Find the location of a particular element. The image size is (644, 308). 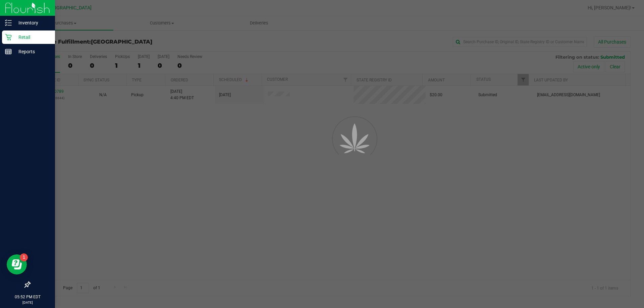

inline-svg: Inventory is located at coordinates (8, 23).